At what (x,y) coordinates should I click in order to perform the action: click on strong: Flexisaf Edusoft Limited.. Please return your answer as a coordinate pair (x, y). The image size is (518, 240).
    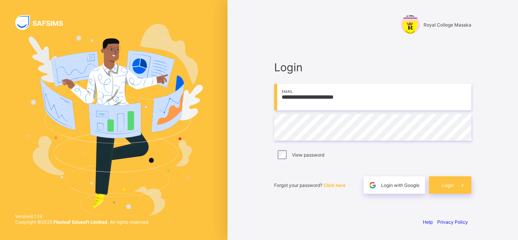
    Looking at the image, I should click on (81, 222).